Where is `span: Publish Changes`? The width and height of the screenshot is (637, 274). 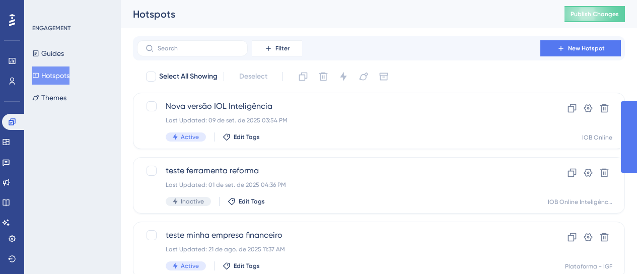
span: Publish Changes is located at coordinates (594, 14).